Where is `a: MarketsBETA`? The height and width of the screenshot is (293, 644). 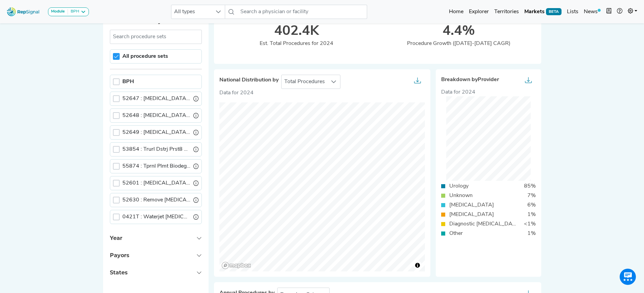 a: MarketsBETA is located at coordinates (543, 12).